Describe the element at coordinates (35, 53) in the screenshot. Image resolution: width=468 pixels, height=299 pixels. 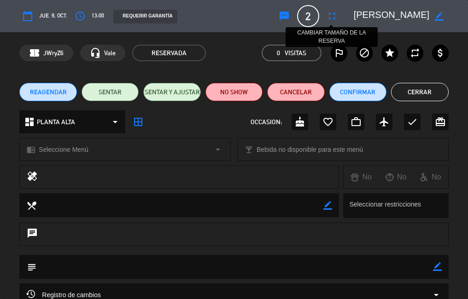
I see `span: confirmation_number` at that location.